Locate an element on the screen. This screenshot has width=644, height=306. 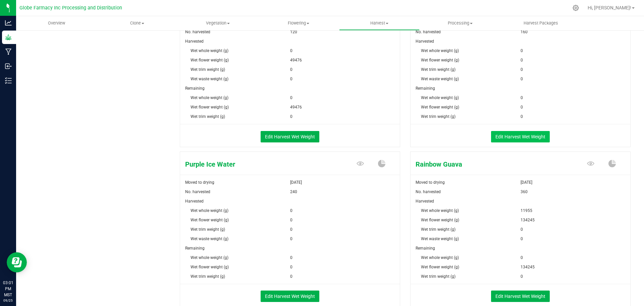
inline-svg: Analytics is located at coordinates (8, 23).